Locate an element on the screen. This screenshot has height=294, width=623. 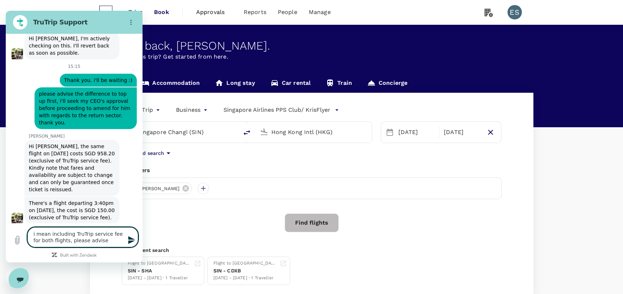
p: Planning a business trip? Get started from here. is located at coordinates (311, 57).